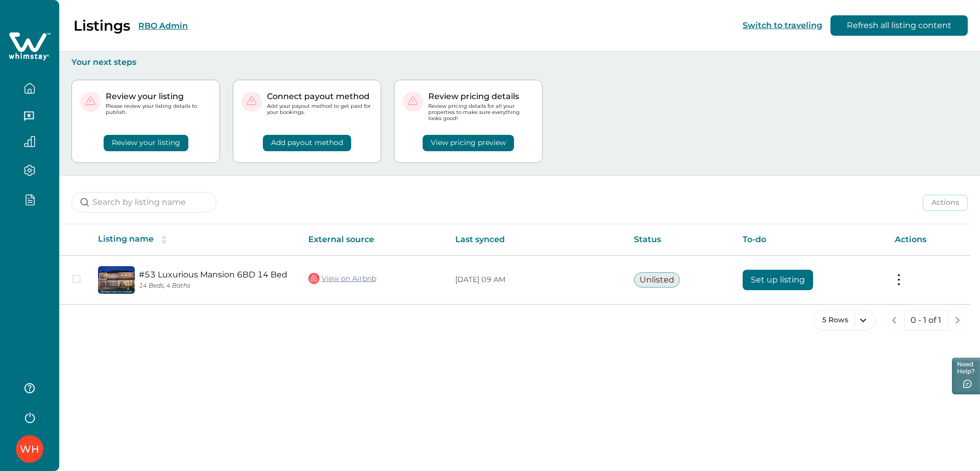 The width and height of the screenshot is (980, 471). I want to click on button: next page, so click(958, 320).